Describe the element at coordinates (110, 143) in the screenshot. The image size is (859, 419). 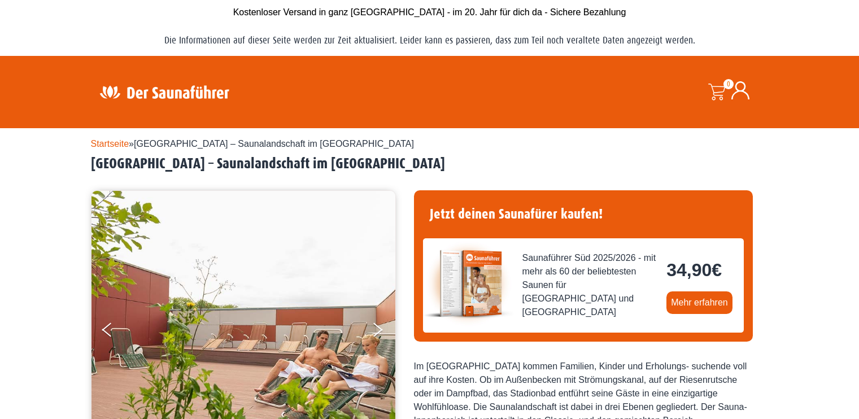
I see `a: Startseite` at that location.